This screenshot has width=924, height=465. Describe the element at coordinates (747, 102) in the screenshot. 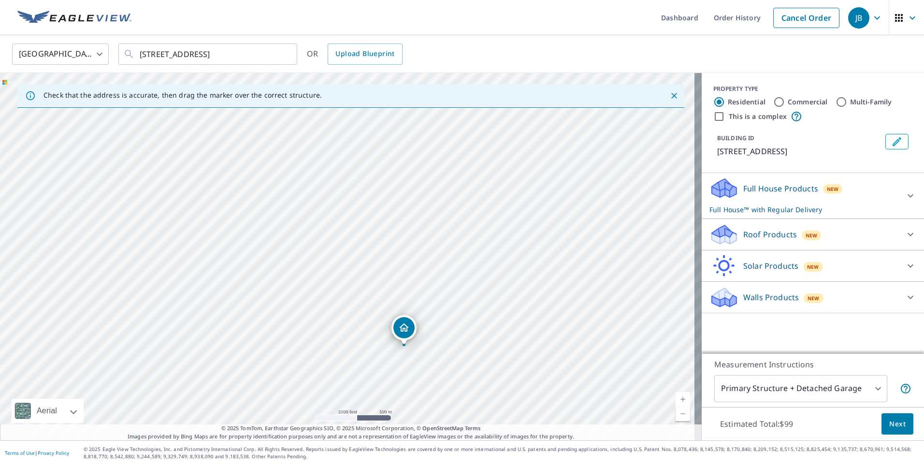

I see `label: Residential` at that location.